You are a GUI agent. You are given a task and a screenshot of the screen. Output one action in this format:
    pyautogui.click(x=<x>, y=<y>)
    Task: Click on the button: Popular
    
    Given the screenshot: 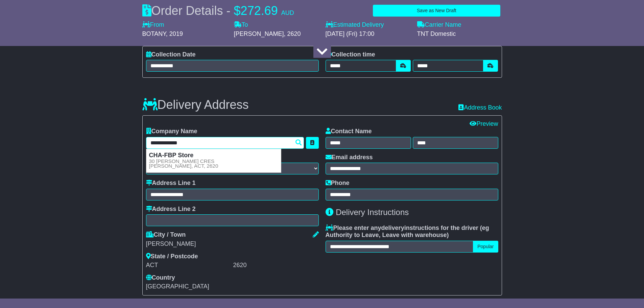 What is the action you would take?
    pyautogui.click(x=485, y=246)
    